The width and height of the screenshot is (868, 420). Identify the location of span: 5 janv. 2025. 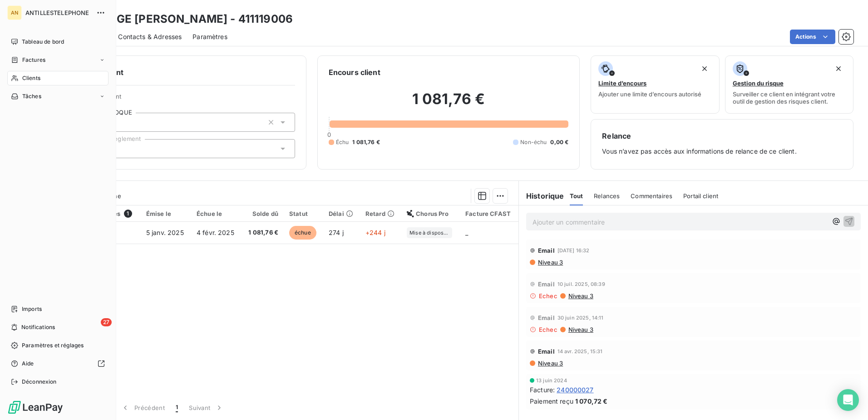
(165, 232).